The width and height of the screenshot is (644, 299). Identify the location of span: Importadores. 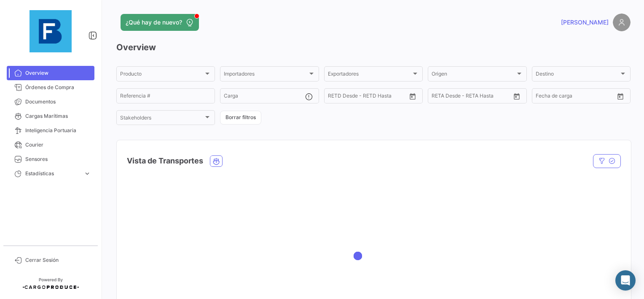
(265, 75).